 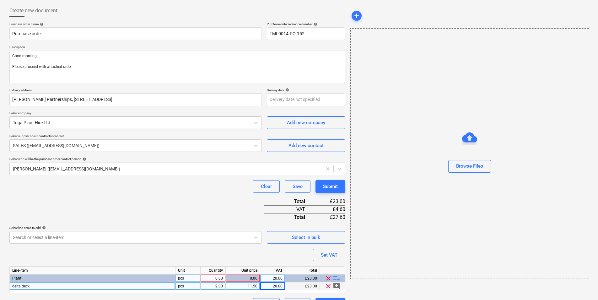 What do you see at coordinates (136, 100) in the screenshot?
I see `input: Delivery address` at bounding box center [136, 100].